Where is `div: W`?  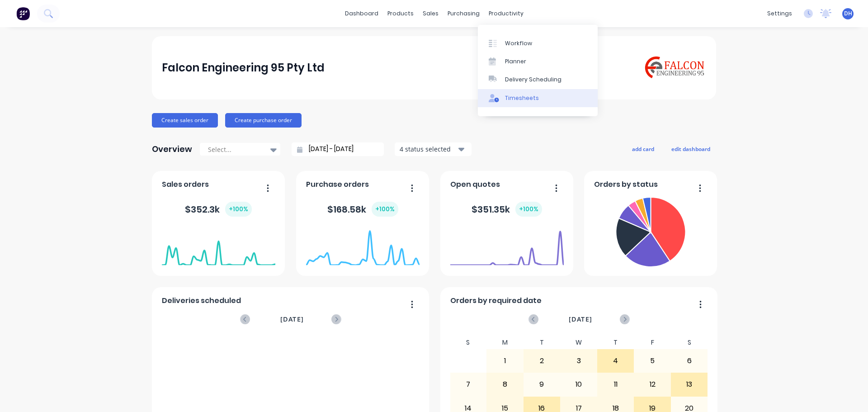
div: W is located at coordinates (579, 342).